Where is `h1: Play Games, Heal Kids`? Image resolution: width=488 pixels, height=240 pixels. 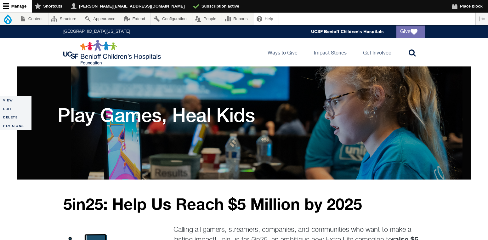
h1: Play Games, Heal Kids is located at coordinates (156, 115).